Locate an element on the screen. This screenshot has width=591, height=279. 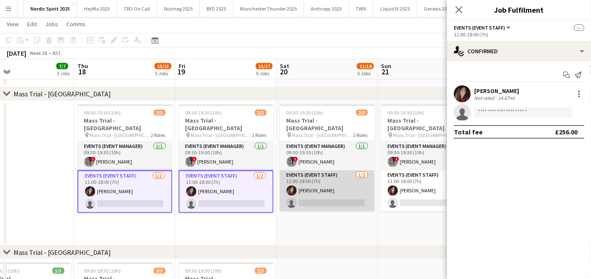
span: 20 is located at coordinates (283, 72).